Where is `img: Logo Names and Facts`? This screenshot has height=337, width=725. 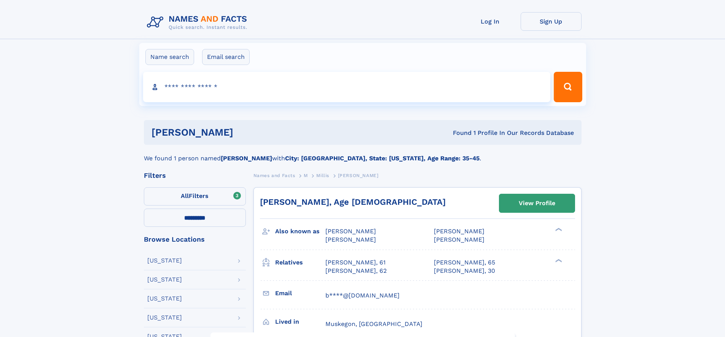
img: Logo Names and Facts is located at coordinates (199, 22).